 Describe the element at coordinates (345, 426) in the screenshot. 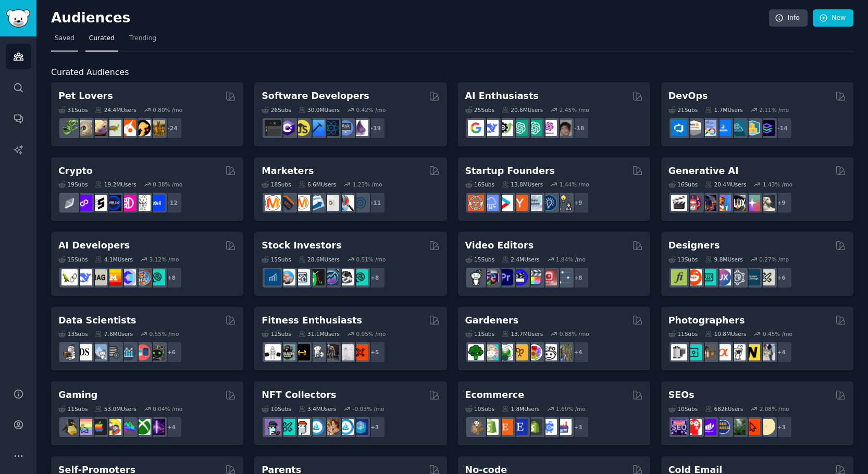

I see `img: OpenseaMarket` at that location.